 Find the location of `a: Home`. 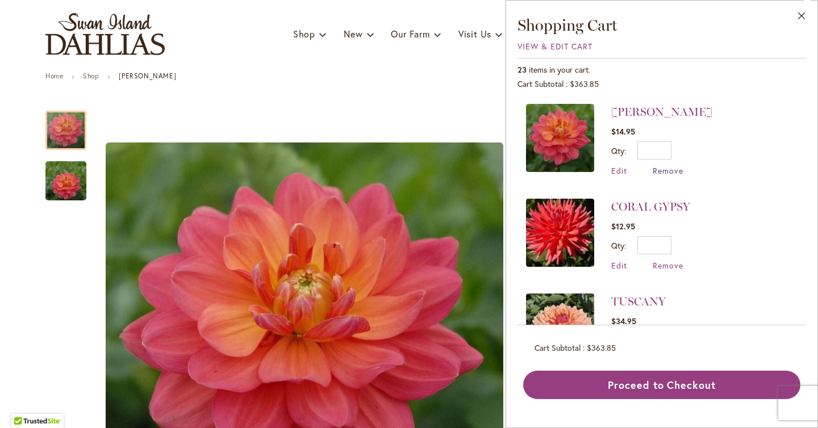

a: Home is located at coordinates (54, 76).